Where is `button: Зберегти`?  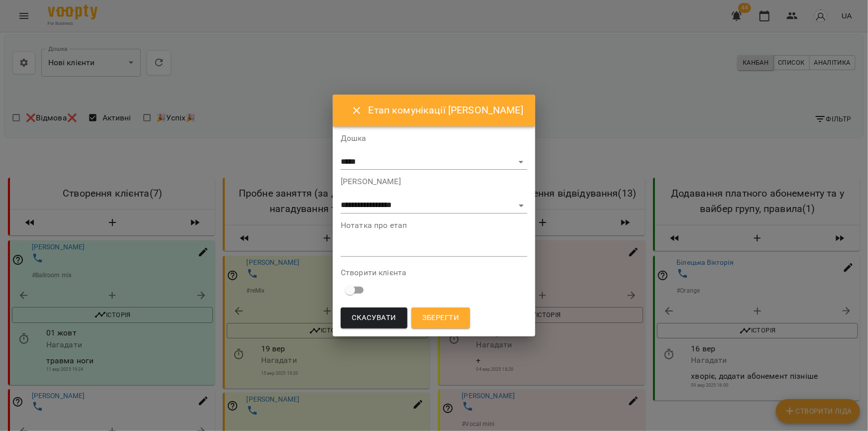
button: Зберегти is located at coordinates (441, 318).